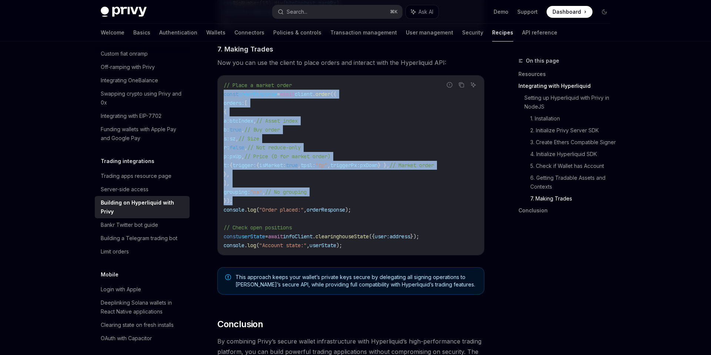 This screenshot has height=355, width=711. What do you see at coordinates (142, 189) in the screenshot?
I see `a: Server-side access` at bounding box center [142, 189].